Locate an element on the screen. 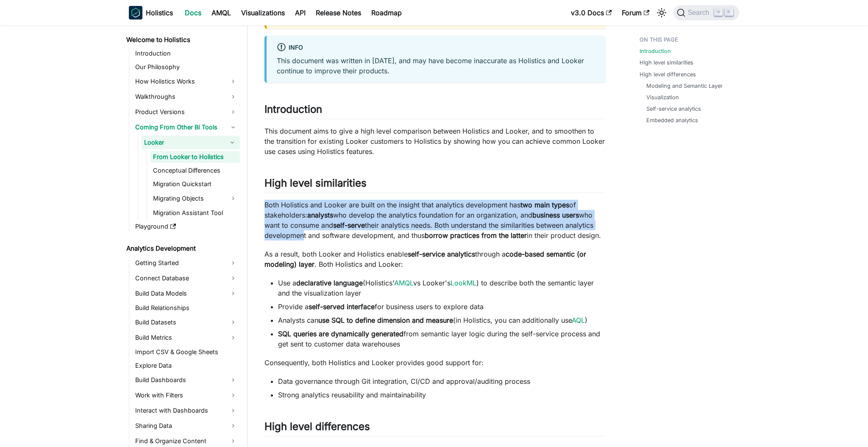 This screenshot has height=447, width=868. a: Build Dashboards is located at coordinates (186, 380).